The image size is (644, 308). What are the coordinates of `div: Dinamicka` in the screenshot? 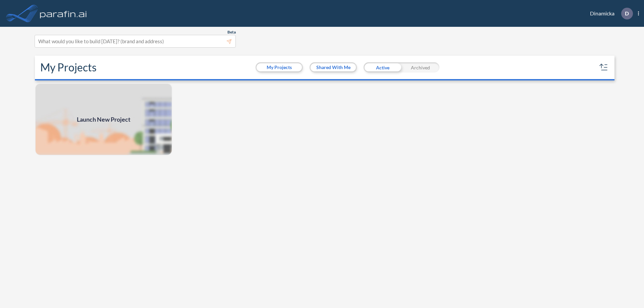 It's located at (610, 13).